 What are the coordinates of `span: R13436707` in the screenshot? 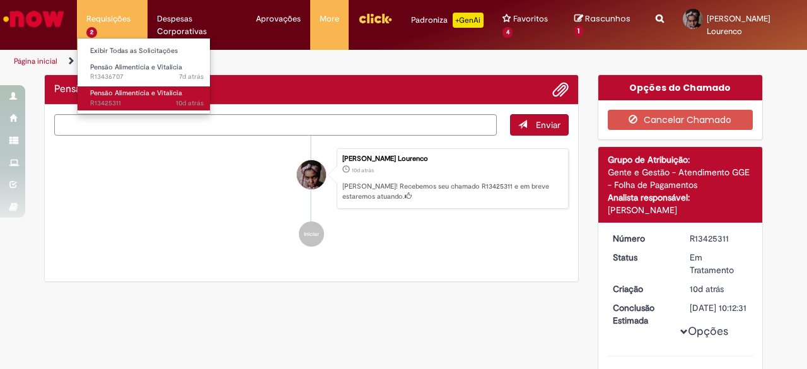 It's located at (147, 77).